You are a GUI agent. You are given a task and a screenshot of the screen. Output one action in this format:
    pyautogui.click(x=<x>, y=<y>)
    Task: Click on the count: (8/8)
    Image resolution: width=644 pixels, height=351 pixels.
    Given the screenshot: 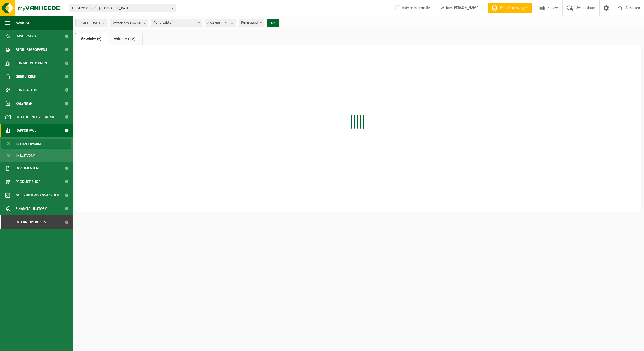 What is the action you would take?
    pyautogui.click(x=225, y=23)
    